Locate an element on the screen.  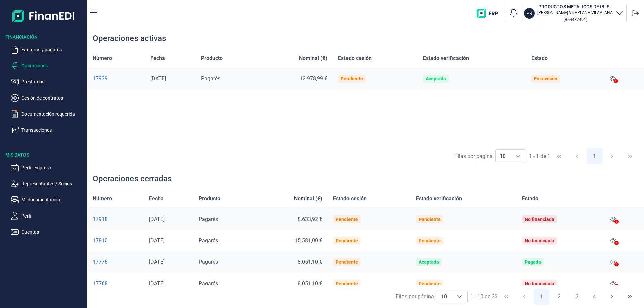
p: Cesión de contratos is located at coordinates (53, 98).